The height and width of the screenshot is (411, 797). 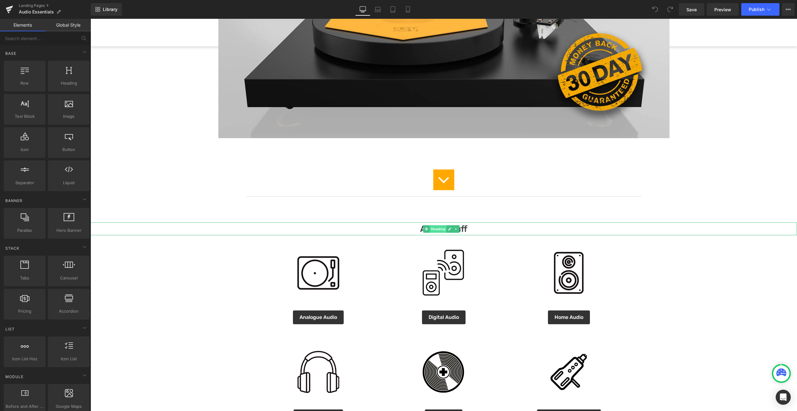 What do you see at coordinates (69, 183) in the screenshot?
I see `span: Liquid` at bounding box center [69, 183].